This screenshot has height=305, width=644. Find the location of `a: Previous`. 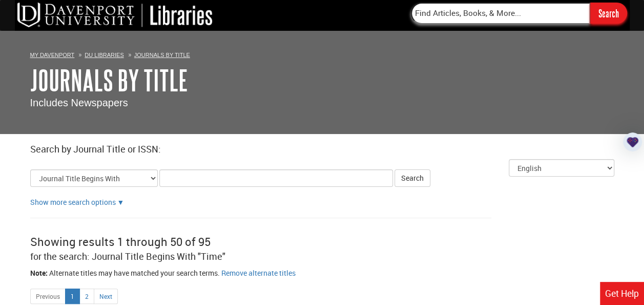

a: Previous is located at coordinates (48, 296).